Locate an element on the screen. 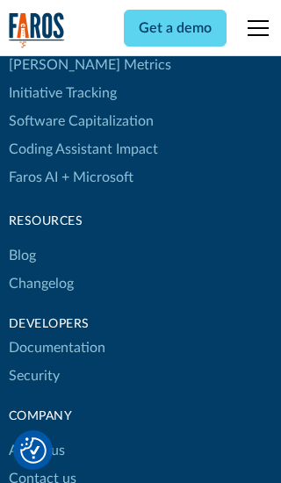 The width and height of the screenshot is (281, 483). a: Documentation is located at coordinates (57, 348).